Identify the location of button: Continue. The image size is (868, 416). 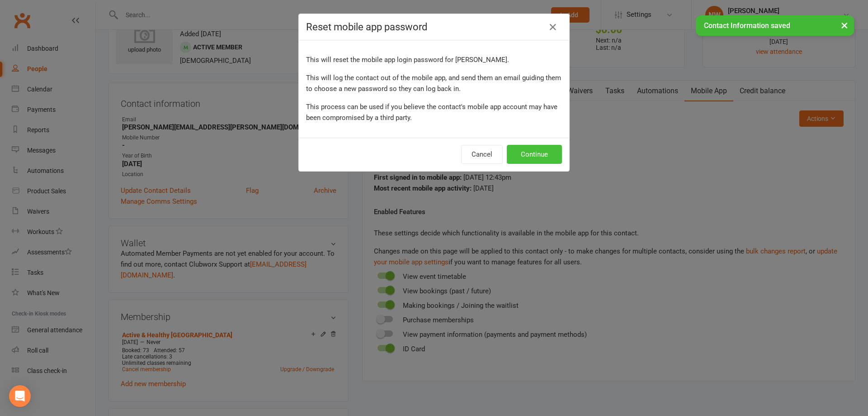
(535, 154).